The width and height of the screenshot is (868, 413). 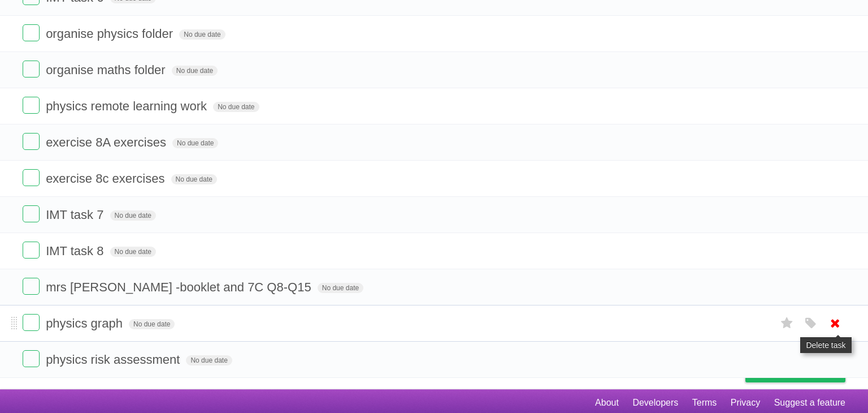 What do you see at coordinates (114, 359) in the screenshot?
I see `span: physics risk assessment` at bounding box center [114, 359].